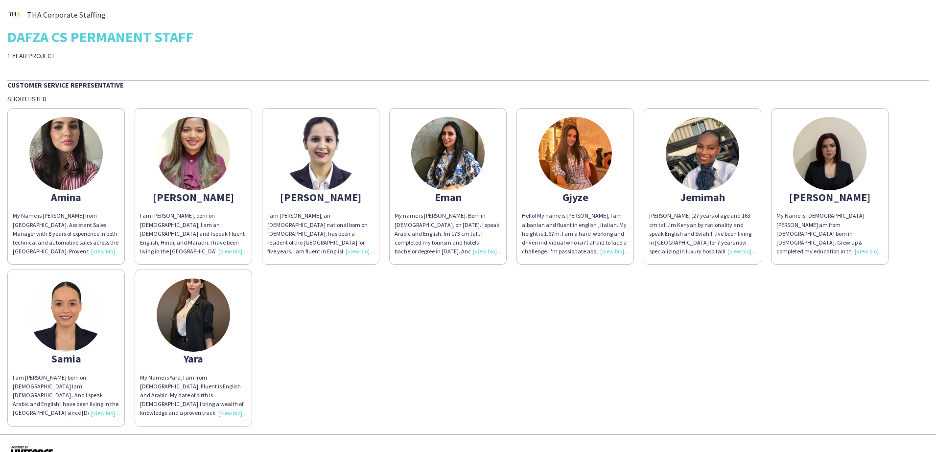  What do you see at coordinates (168, 56) in the screenshot?
I see `div: 1 YEAR PROJECT` at bounding box center [168, 56].